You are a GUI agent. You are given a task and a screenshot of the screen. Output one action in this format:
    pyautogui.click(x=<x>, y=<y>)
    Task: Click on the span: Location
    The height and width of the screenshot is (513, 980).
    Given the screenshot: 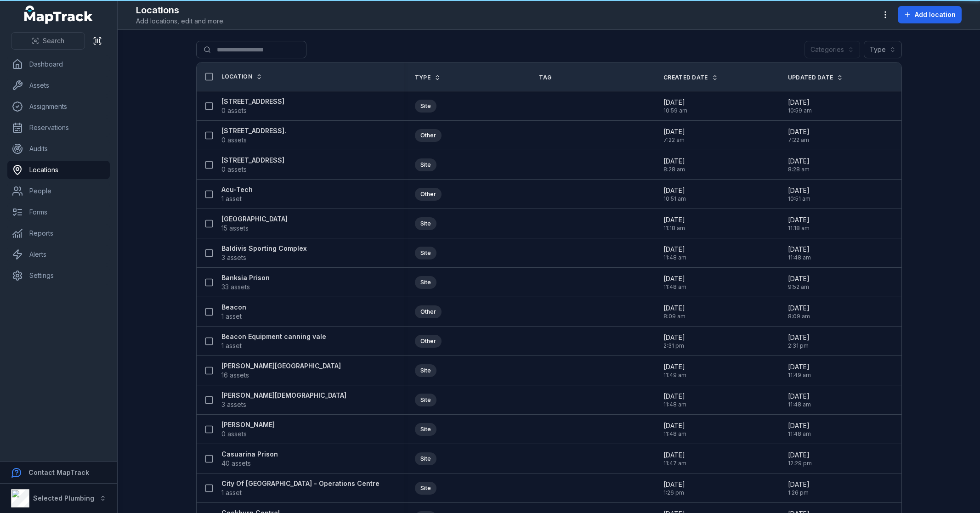 What is the action you would take?
    pyautogui.click(x=237, y=76)
    